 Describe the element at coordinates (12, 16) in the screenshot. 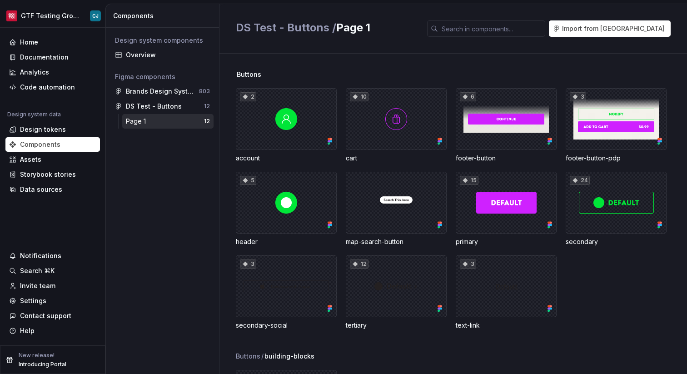

I see `img: f4f33d50-0937-4074-a32a-c7cda971eed1.png` at that location.